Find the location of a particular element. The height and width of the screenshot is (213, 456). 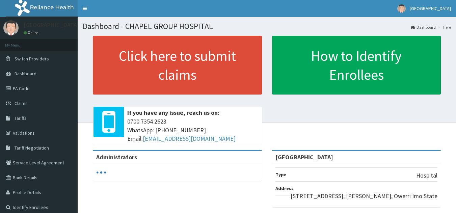

span: Dashboard is located at coordinates (25, 74).